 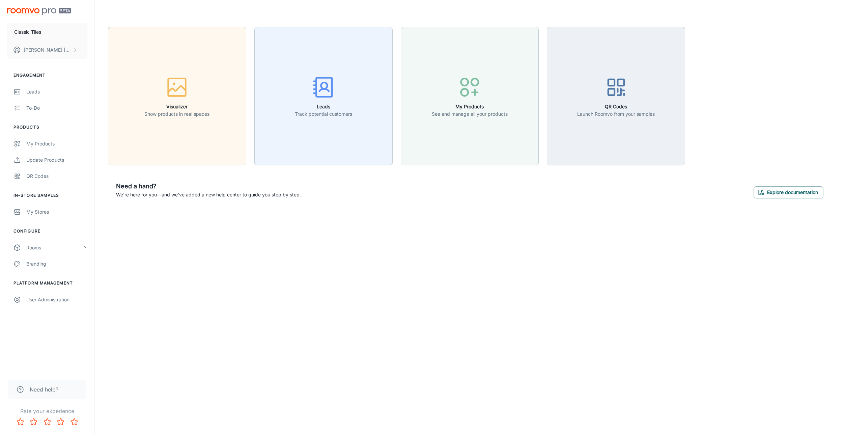 What do you see at coordinates (323, 107) in the screenshot?
I see `h6: Leads` at bounding box center [323, 107].